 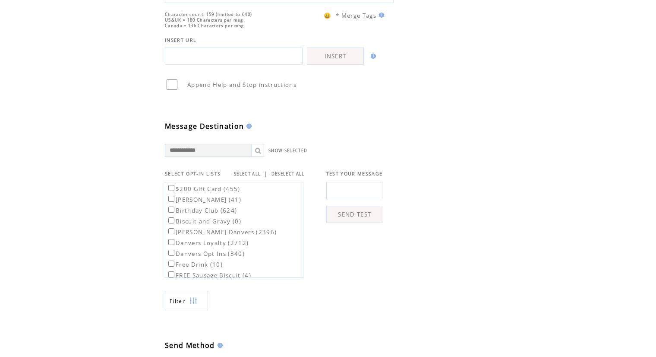 I want to click on label: Danvers Opt Ins (340), so click(x=206, y=254).